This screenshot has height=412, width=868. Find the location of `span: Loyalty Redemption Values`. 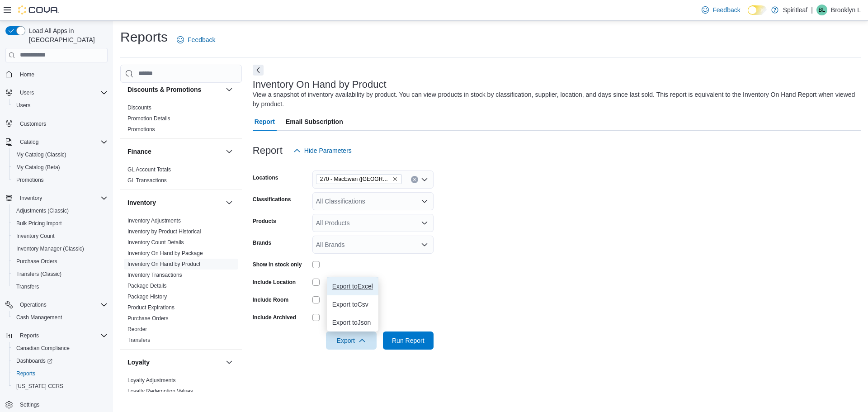

span: Loyalty Redemption Values is located at coordinates (160, 391).